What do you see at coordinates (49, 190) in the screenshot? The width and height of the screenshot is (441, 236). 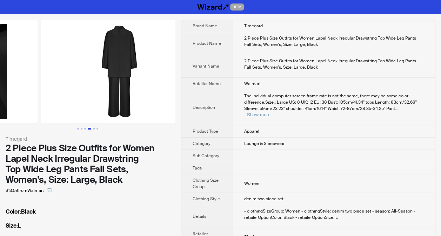 I see `span: select` at bounding box center [49, 190].